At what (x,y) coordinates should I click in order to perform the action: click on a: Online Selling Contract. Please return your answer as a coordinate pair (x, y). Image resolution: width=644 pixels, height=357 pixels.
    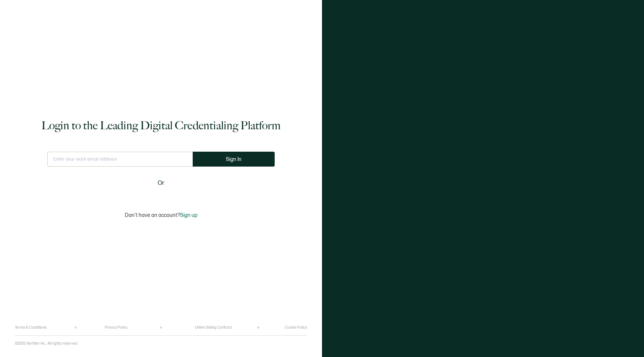
    Looking at the image, I should click on (213, 327).